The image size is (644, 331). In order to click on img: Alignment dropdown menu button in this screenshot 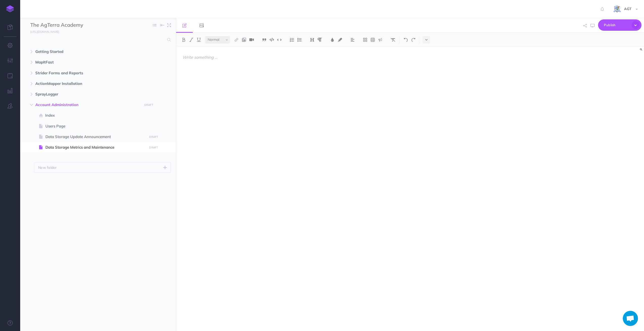, I will do `click(352, 40)`.